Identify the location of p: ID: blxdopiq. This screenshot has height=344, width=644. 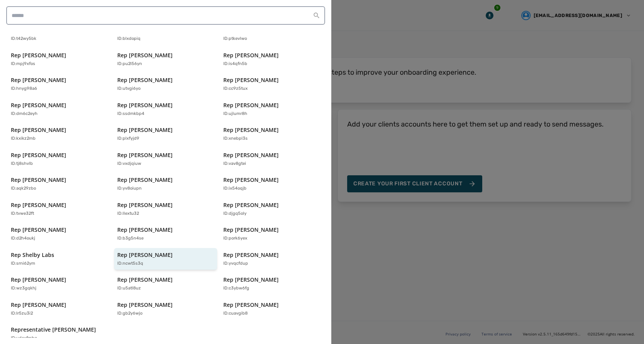
(129, 39).